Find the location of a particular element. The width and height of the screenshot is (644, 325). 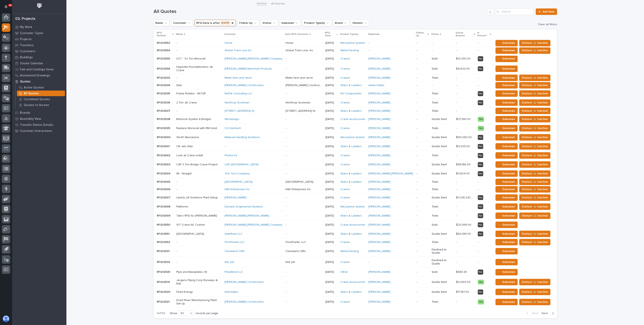

a: Quotes to Screen is located at coordinates (41, 105).